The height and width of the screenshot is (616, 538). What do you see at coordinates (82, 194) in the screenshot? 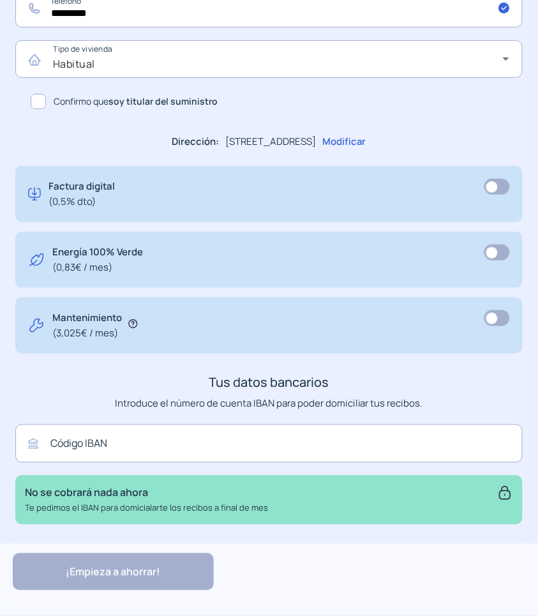
I see `p: Factura digital` at bounding box center [82, 194].